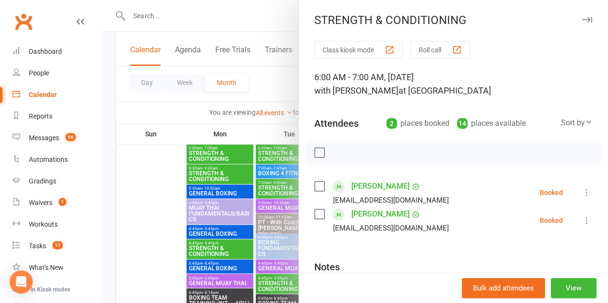 The width and height of the screenshot is (608, 303). What do you see at coordinates (462, 124) in the screenshot?
I see `div: 14` at bounding box center [462, 124].